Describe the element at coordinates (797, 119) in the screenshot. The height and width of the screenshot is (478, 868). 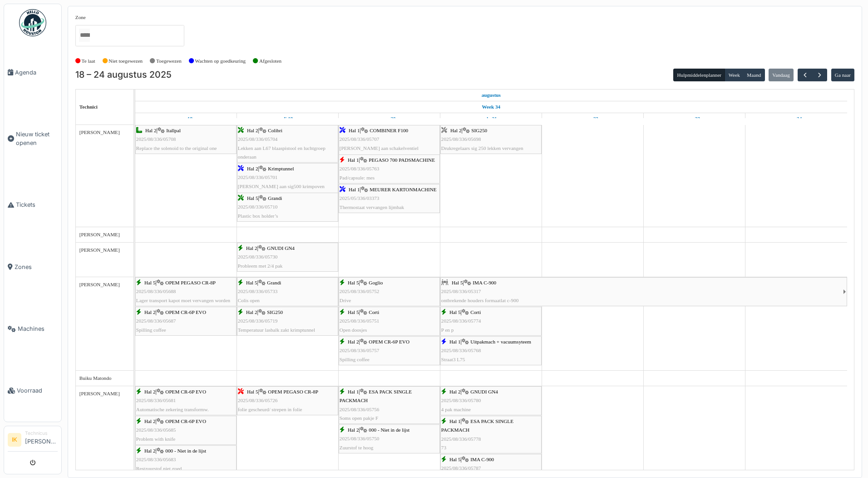
I see `a: 24 augustus 2025` at that location.